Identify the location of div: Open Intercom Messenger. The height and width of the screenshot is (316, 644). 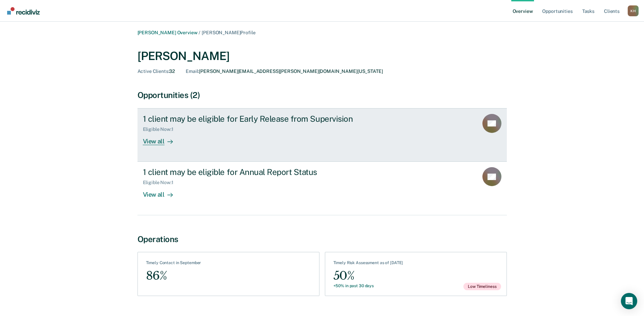
(629, 301).